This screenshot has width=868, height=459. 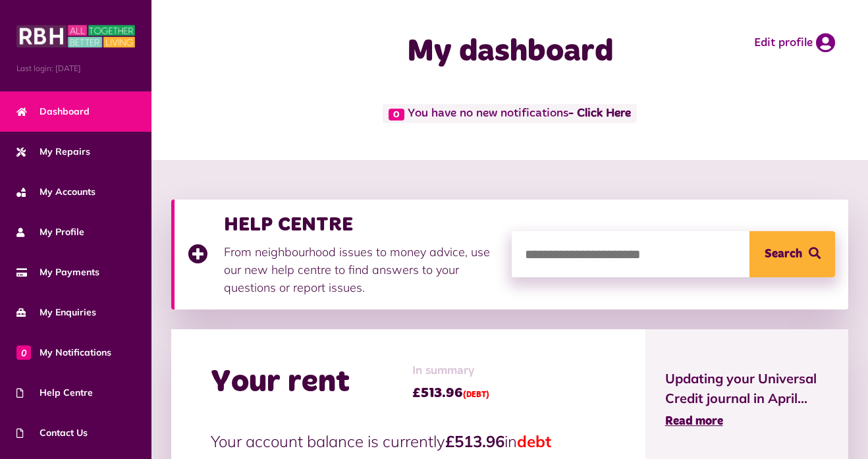 What do you see at coordinates (76, 36) in the screenshot?
I see `img: MyRBH` at bounding box center [76, 36].